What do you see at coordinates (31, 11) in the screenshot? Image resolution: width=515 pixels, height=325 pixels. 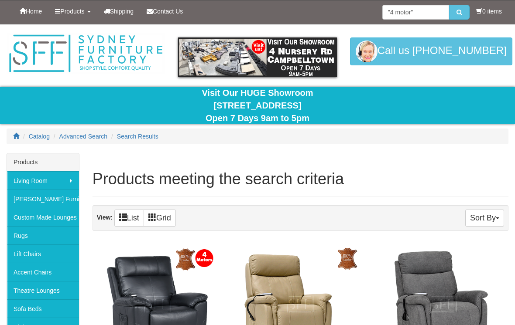 I see `a: Home` at bounding box center [31, 11].